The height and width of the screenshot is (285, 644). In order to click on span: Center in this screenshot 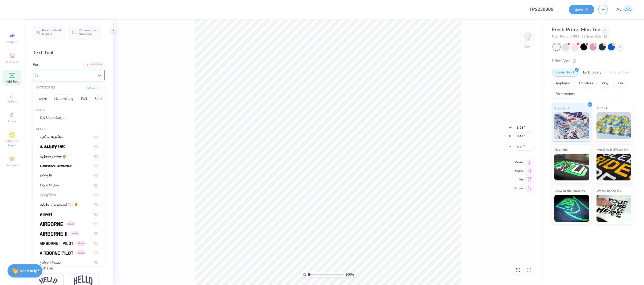, I will do `click(519, 162)`.